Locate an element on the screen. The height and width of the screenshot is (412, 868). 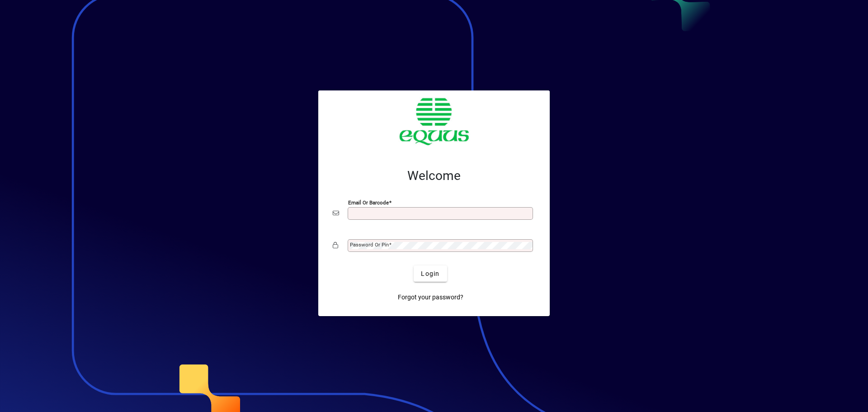
span: Login is located at coordinates (430, 273).